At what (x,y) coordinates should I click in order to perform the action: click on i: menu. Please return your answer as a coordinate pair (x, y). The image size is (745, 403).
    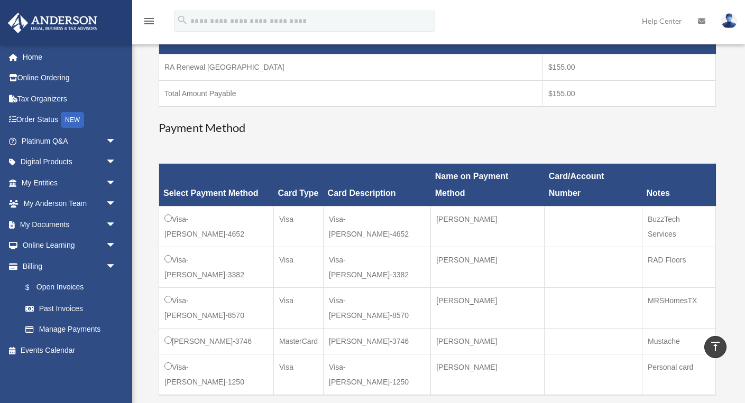
    Looking at the image, I should click on (149, 21).